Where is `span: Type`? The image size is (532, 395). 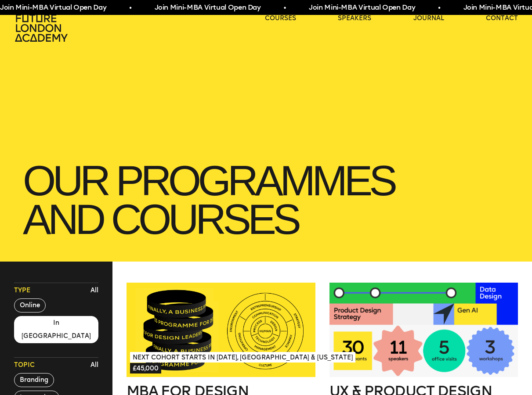
span: Type is located at coordinates (22, 291).